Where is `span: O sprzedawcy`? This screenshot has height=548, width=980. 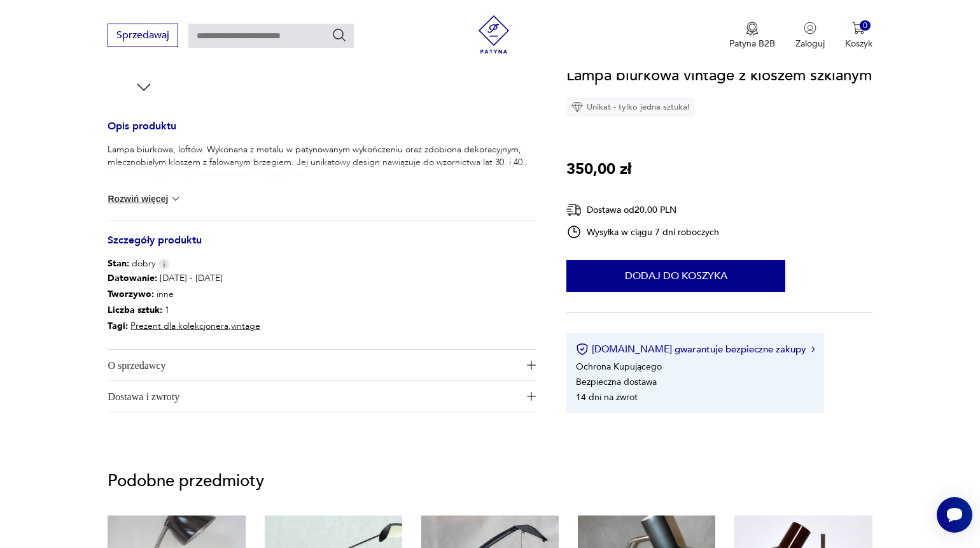
span: O sprzedawcy is located at coordinates (312, 365).